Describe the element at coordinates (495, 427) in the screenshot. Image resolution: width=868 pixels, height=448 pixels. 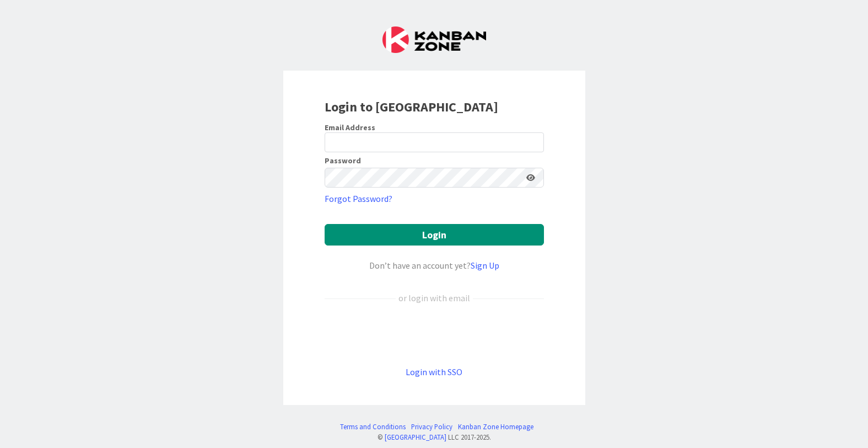
I see `a: Kanban Zone Homepage` at that location.